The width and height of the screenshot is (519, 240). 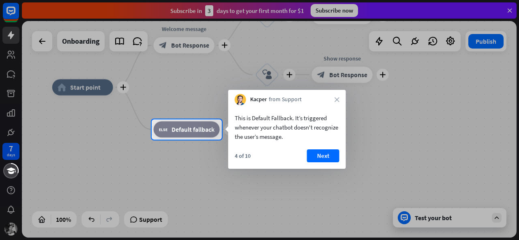 I want to click on span: from Support, so click(x=285, y=100).